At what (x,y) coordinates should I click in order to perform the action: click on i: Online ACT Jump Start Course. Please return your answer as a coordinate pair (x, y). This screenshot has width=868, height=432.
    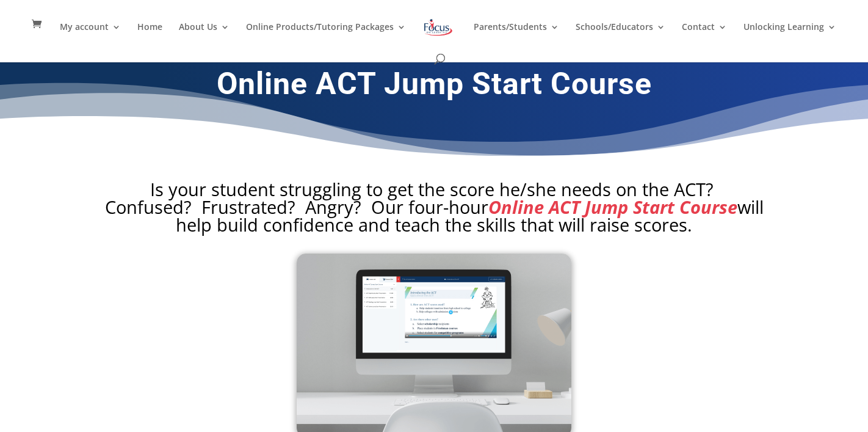
    Looking at the image, I should click on (612, 206).